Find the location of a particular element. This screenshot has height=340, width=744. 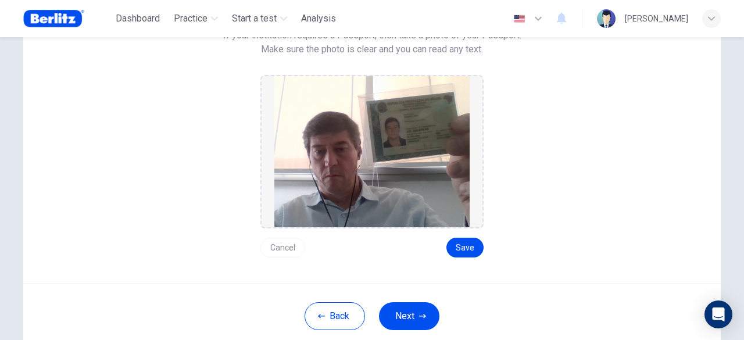

span: Practice is located at coordinates (191, 19).